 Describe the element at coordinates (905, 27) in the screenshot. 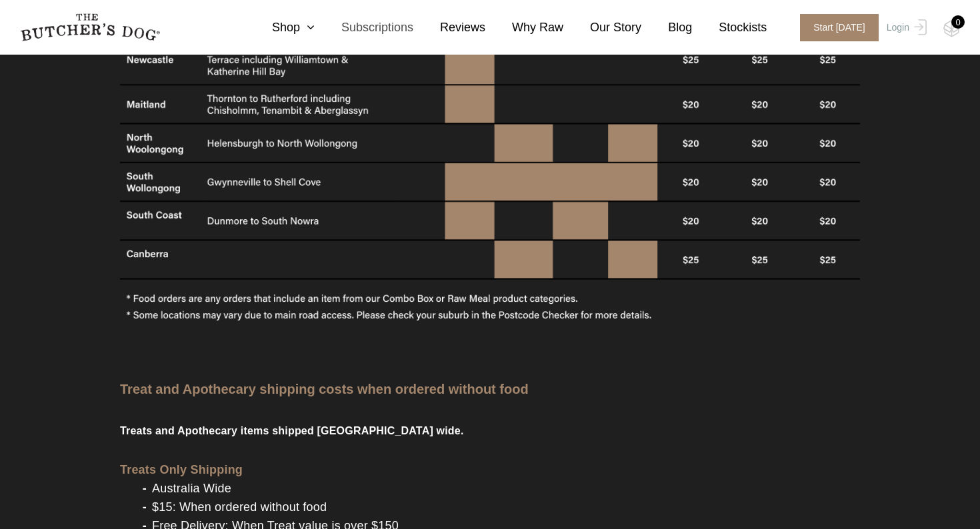

I see `a: Login` at that location.